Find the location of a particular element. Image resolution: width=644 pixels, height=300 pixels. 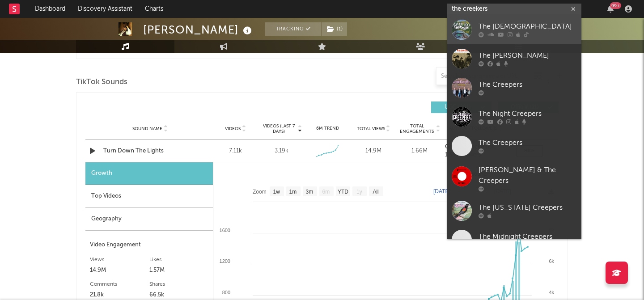

div: Shares is located at coordinates (178, 284).